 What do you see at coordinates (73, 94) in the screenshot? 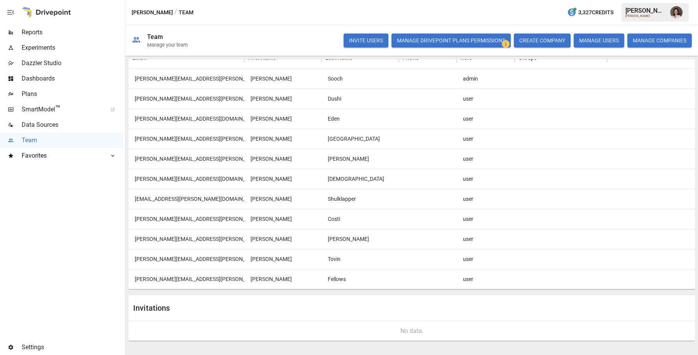
I see `span: Plans` at bounding box center [73, 94].